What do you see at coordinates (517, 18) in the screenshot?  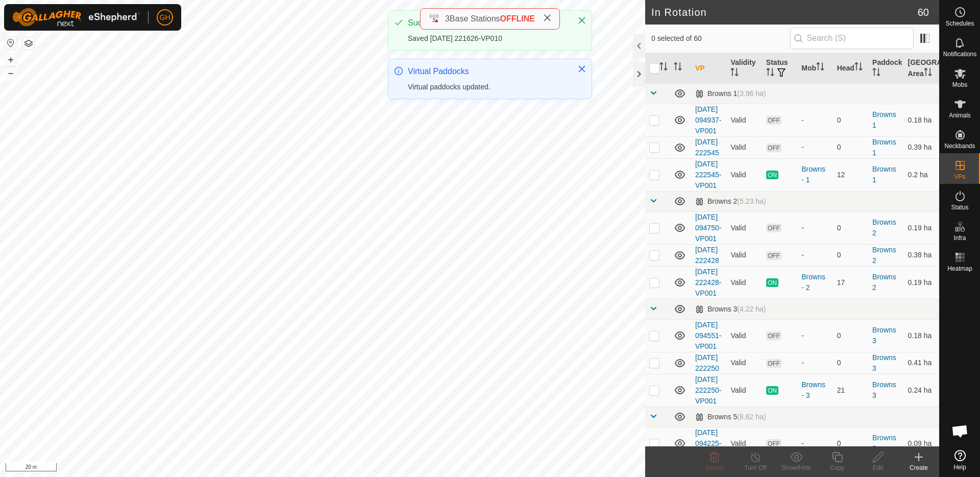 I see `span: OFFLINE` at bounding box center [517, 18].